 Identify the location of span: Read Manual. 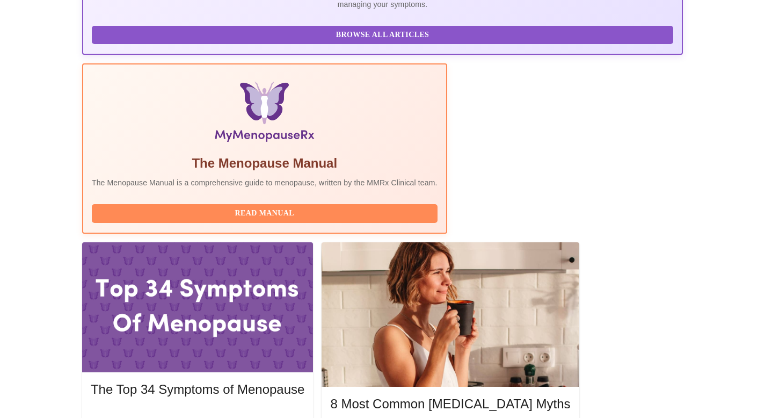
(265, 213).